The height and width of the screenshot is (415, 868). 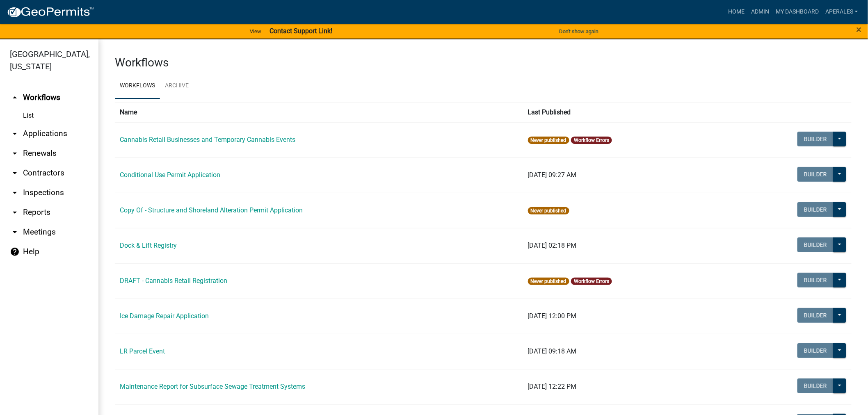 What do you see at coordinates (736, 12) in the screenshot?
I see `a: Home` at bounding box center [736, 12].